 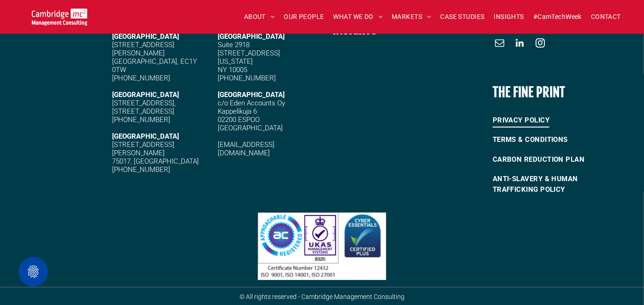 I want to click on b: THE FINE PRINT, so click(x=528, y=92).